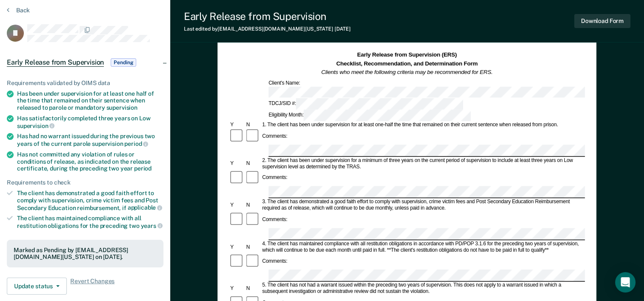  Describe the element at coordinates (90, 101) in the screenshot. I see `div: Has been under supervision for at least one half of the time that remained on their sentence when...` at that location.